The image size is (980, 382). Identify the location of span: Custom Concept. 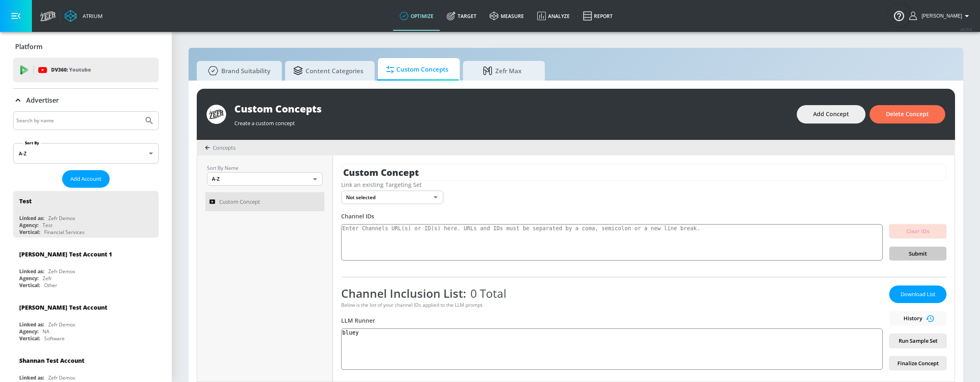
(240, 202).